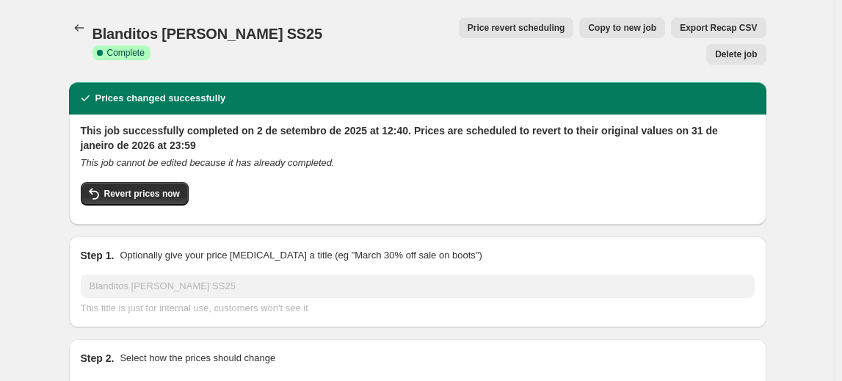 The height and width of the screenshot is (381, 842). What do you see at coordinates (516, 28) in the screenshot?
I see `button: Price revert scheduling` at bounding box center [516, 28].